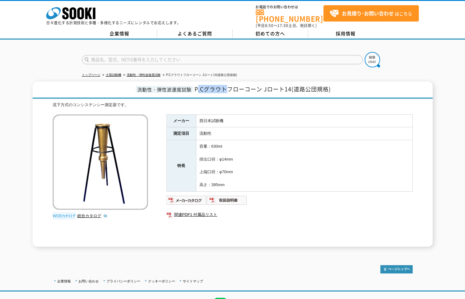  I want to click on input: 商品名、型式、NETIS番号を入力してください, so click(222, 60).